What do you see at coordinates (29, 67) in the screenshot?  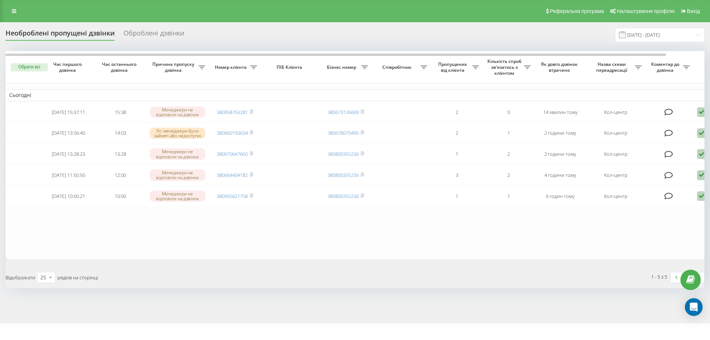 I see `button: Обрати всі` at bounding box center [29, 67].